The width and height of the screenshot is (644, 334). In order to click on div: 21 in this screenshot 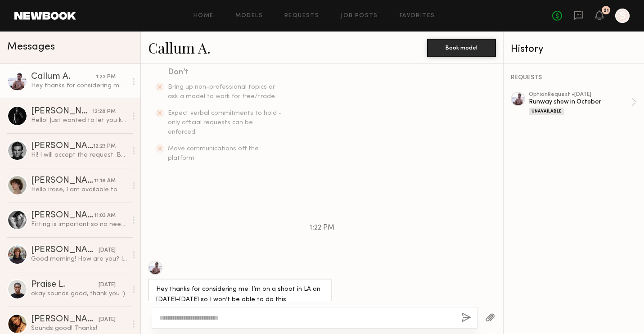, I will do `click(606, 11)`.